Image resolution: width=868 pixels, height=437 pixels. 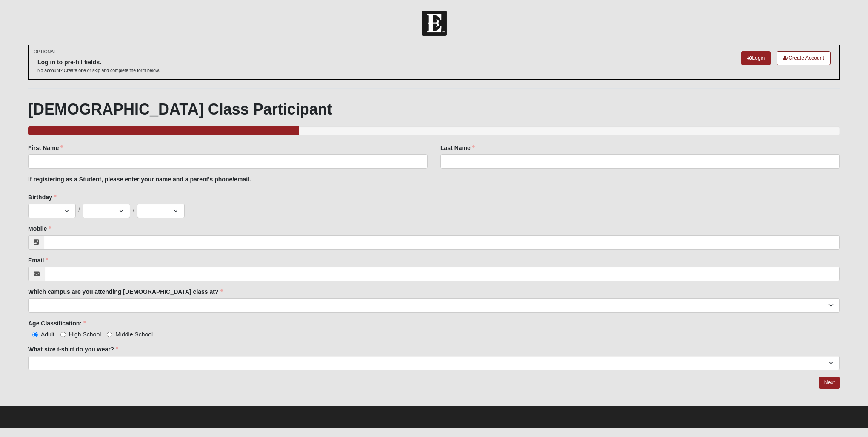 I want to click on h6: Log in to pre-fill fields., so click(x=99, y=62).